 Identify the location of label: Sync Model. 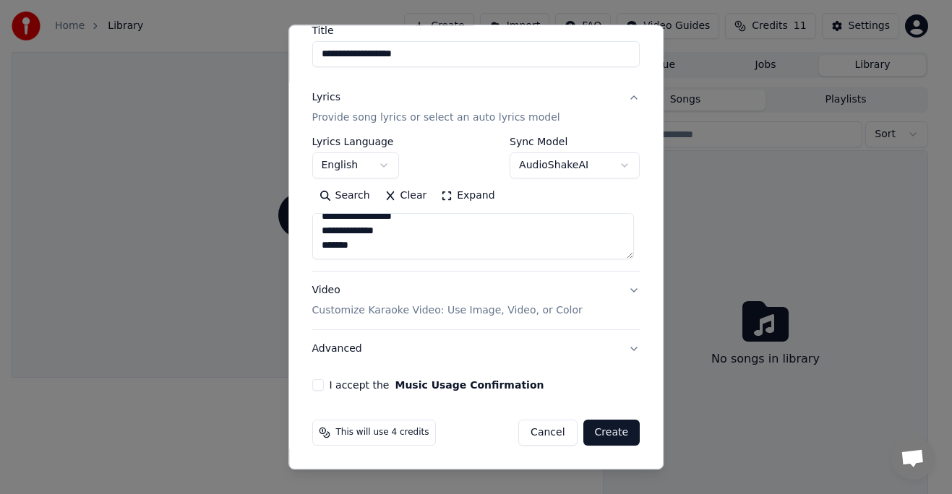
(575, 142).